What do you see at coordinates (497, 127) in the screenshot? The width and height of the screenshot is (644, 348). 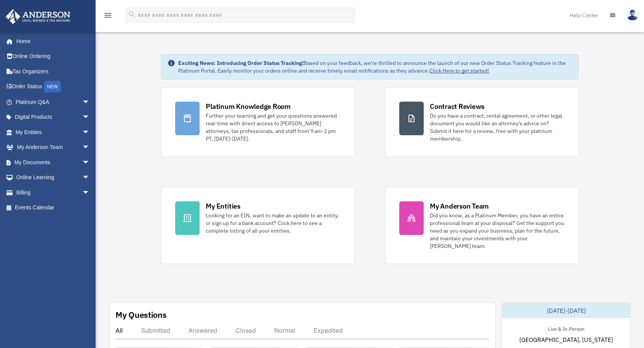 I see `div: Do you have a contract, rental agreement, or other legal document you would like an attorney's ad...` at bounding box center [497, 127].